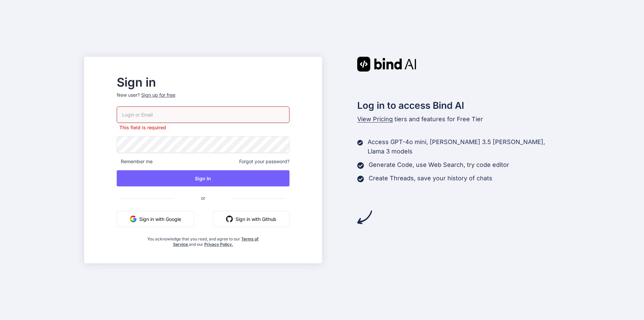 The width and height of the screenshot is (644, 320). What do you see at coordinates (158, 95) in the screenshot?
I see `div: Sign up for free` at bounding box center [158, 95].